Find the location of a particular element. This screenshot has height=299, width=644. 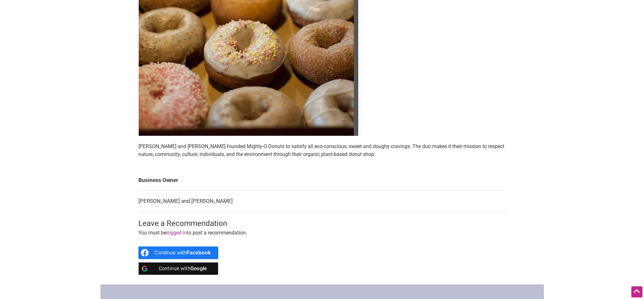

b: Facebook is located at coordinates (198, 252).